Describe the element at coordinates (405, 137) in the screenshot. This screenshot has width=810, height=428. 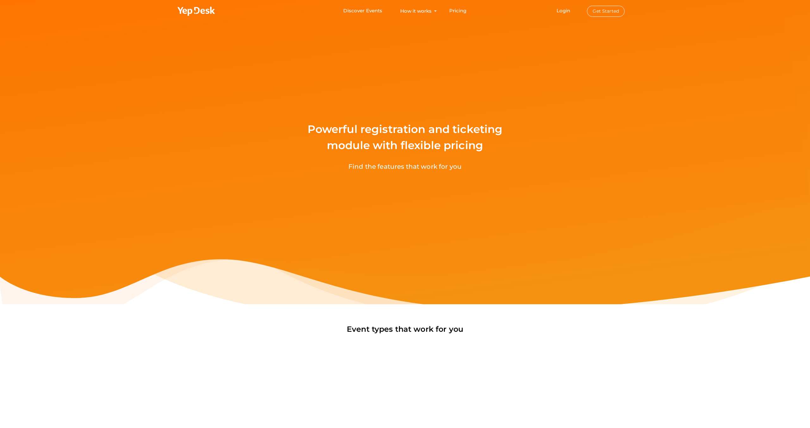
I see `div: Powerful registration and ticketing module with flexible pricing` at that location.